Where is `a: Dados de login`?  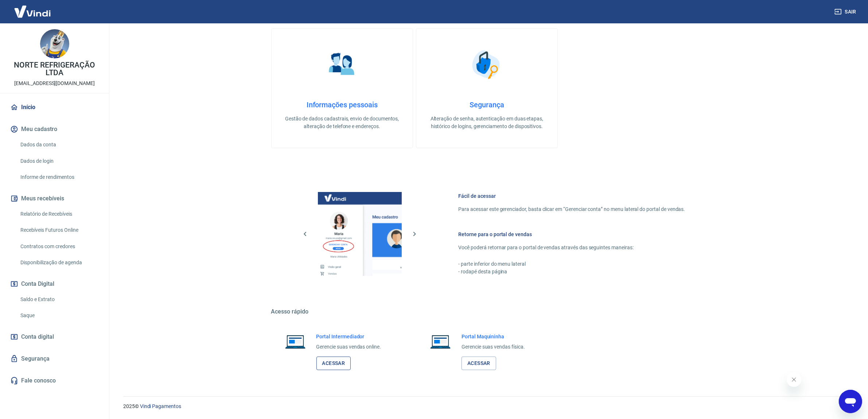 a: Dados de login is located at coordinates (59, 161).